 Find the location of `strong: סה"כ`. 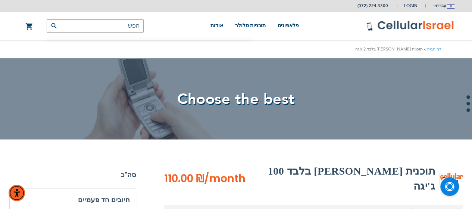

strong: סה"כ is located at coordinates (73, 175).